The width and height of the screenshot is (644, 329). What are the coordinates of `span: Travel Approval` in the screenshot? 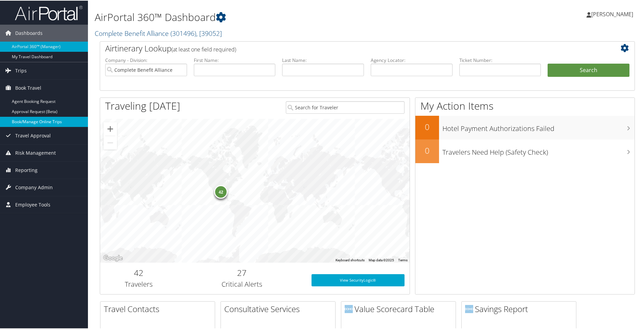 It's located at (33, 135).